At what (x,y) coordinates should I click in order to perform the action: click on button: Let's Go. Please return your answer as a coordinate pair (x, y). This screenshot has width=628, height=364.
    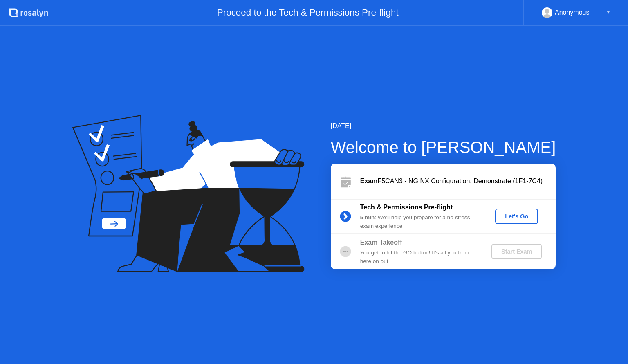
    Looking at the image, I should click on (517, 216).